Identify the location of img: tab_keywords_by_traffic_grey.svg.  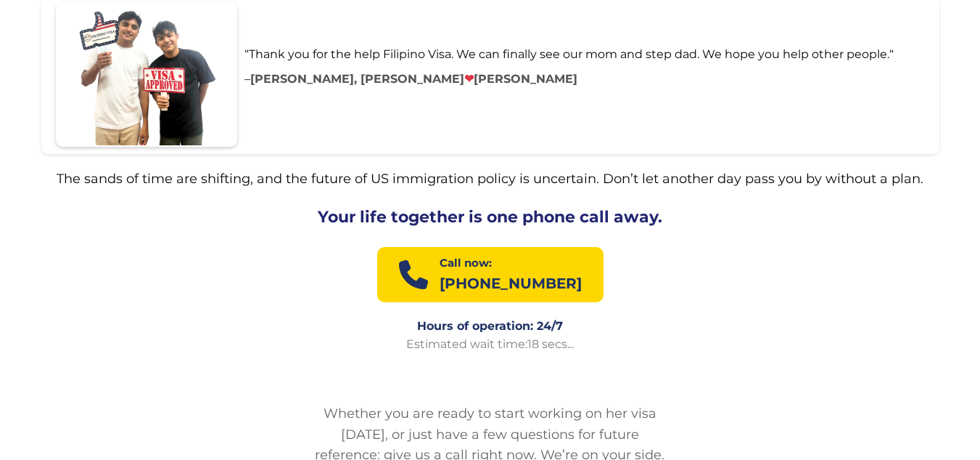
(152, 90).